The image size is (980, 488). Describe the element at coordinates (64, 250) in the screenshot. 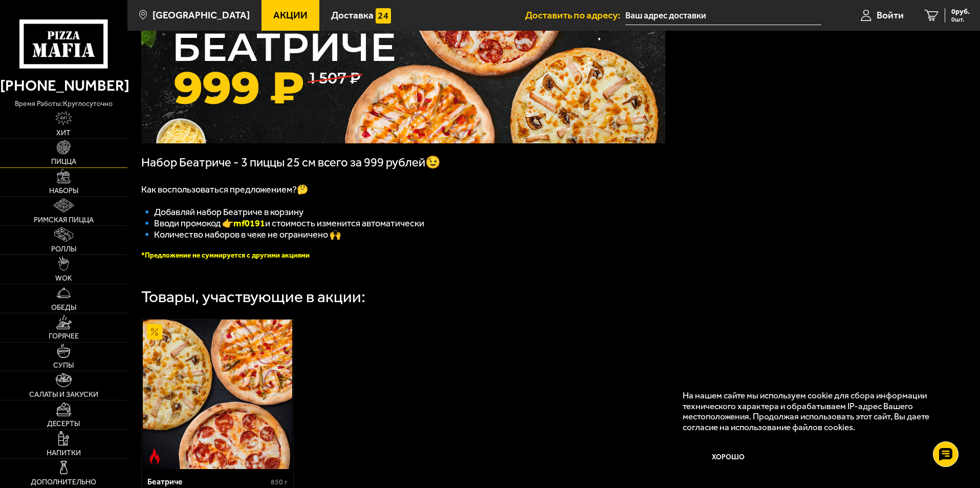

I see `span: Роллы` at that location.